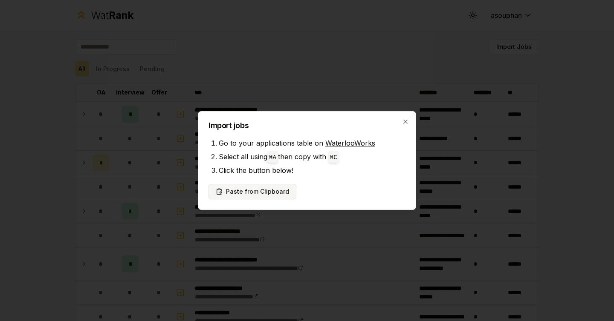 The width and height of the screenshot is (614, 321). What do you see at coordinates (312, 143) in the screenshot?
I see `li: Go to your applications table on` at bounding box center [312, 143].